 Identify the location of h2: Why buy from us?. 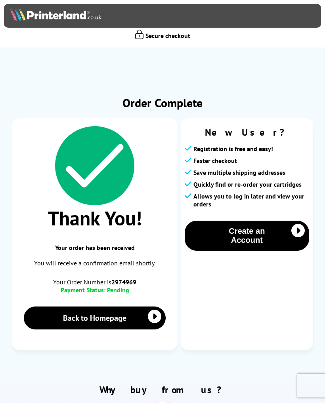
(162, 390).